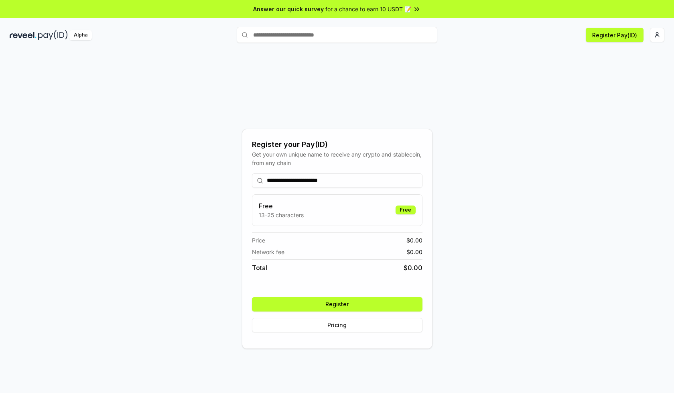  What do you see at coordinates (23, 35) in the screenshot?
I see `img: reveel_dark` at bounding box center [23, 35].